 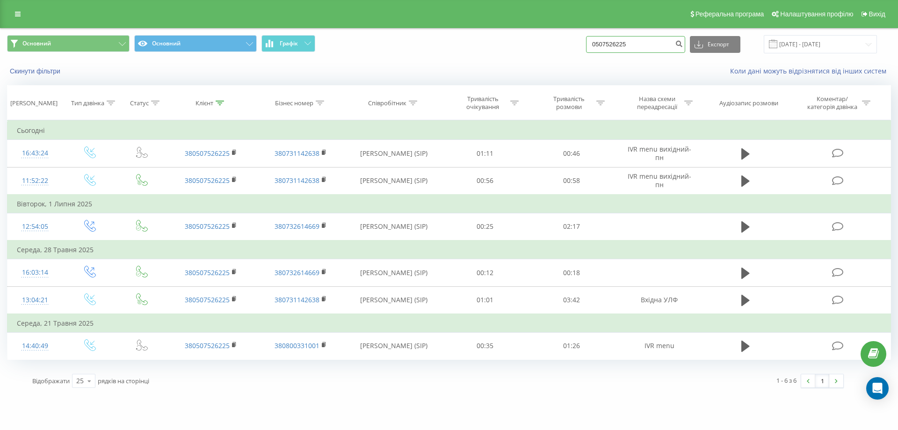 I want to click on input: Пошук за номером, so click(x=636, y=44).